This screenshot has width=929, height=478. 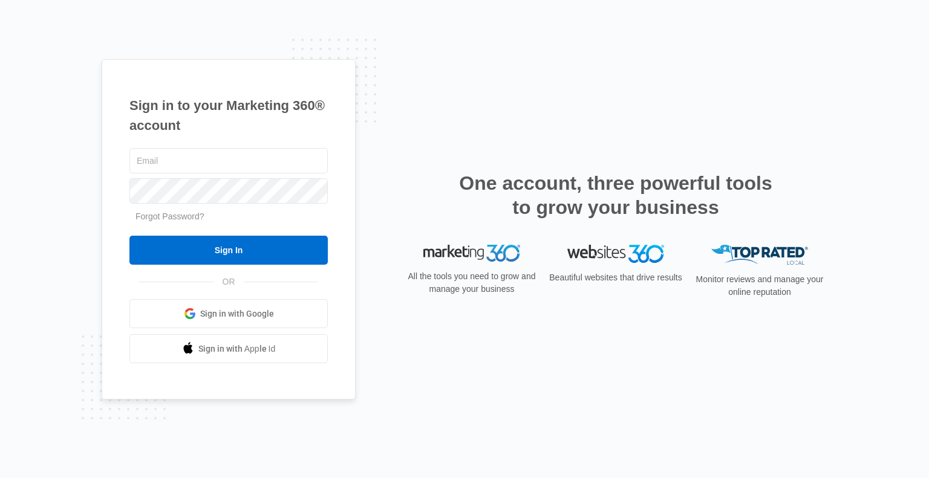 What do you see at coordinates (760, 286) in the screenshot?
I see `p: Monitor reviews and manage your online reputation` at bounding box center [760, 286].